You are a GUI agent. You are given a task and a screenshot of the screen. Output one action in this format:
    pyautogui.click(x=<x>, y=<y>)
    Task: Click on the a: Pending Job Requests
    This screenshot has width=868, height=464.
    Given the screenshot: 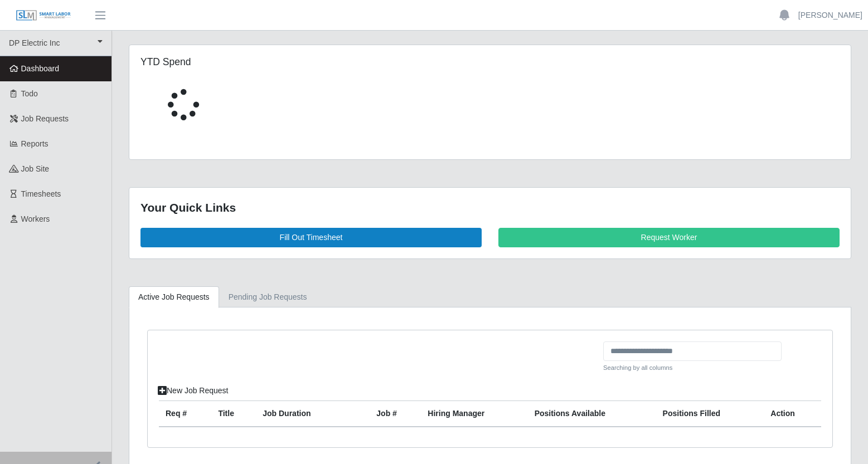 What is the action you would take?
    pyautogui.click(x=268, y=297)
    